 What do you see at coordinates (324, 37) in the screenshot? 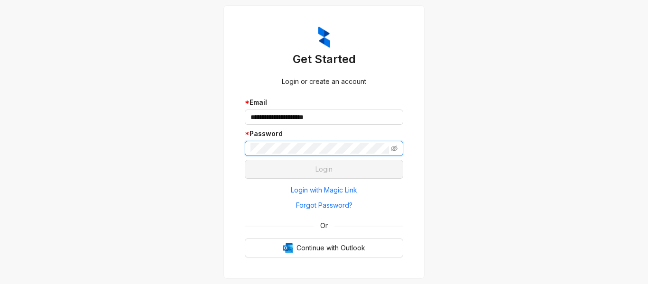
I see `img: ZumaIcon` at bounding box center [324, 37].